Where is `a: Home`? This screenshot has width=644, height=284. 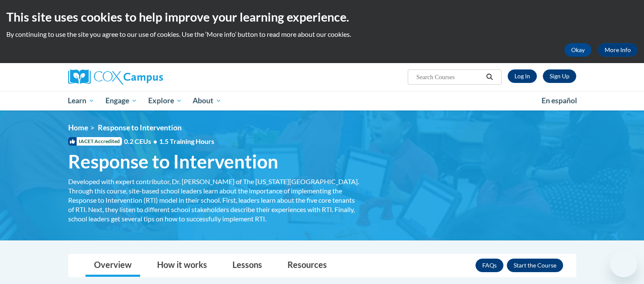 a: Home is located at coordinates (78, 127).